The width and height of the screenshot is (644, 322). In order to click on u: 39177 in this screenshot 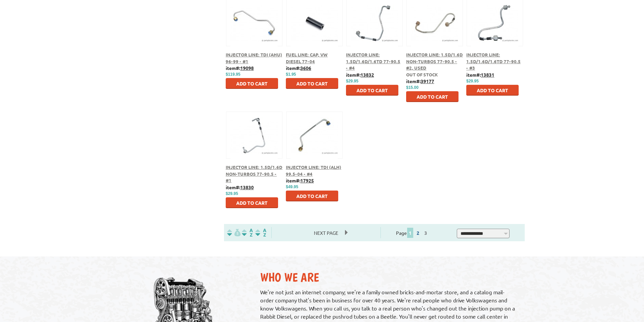, I will do `click(427, 81)`.